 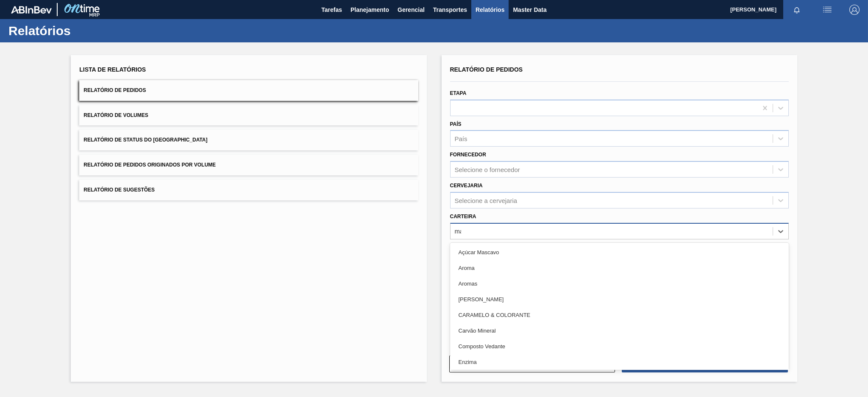 What do you see at coordinates (468, 155) in the screenshot?
I see `label: Fornecedor` at bounding box center [468, 155].